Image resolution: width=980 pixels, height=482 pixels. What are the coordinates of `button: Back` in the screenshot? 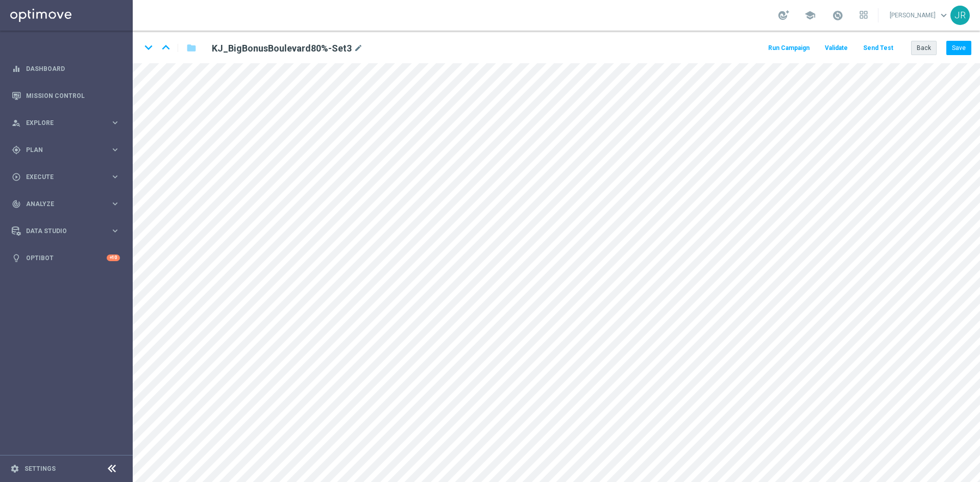 It's located at (924, 48).